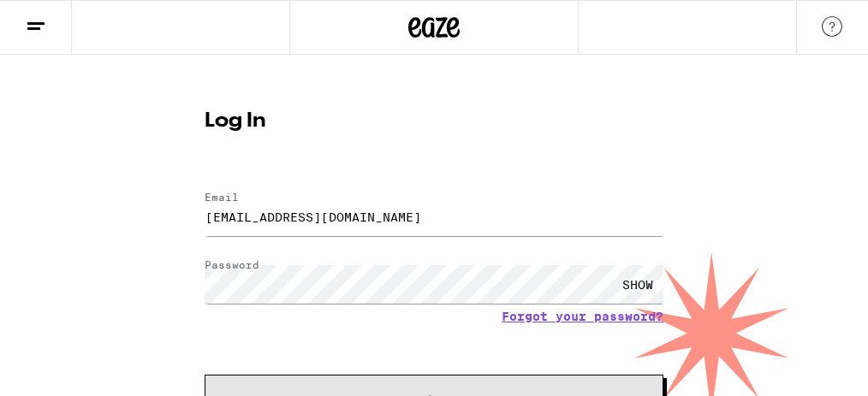 Image resolution: width=868 pixels, height=396 pixels. I want to click on label: Email, so click(222, 197).